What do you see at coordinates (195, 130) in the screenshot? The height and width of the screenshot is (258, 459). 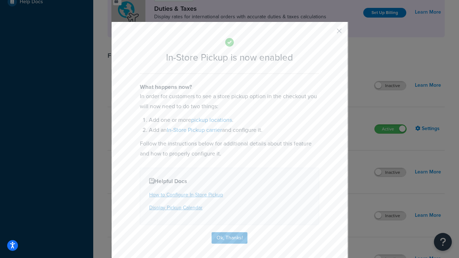 I see `a: In-Store Pickup carrier` at bounding box center [195, 130].